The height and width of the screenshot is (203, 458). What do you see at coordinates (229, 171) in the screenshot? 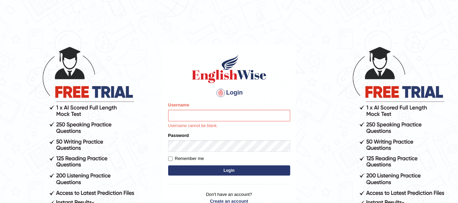
I see `button: Login` at bounding box center [229, 171].